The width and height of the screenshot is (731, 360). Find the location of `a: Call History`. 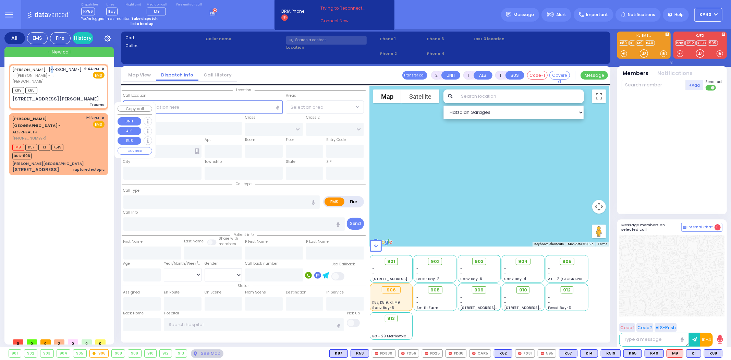

a: Call History is located at coordinates (218, 75).